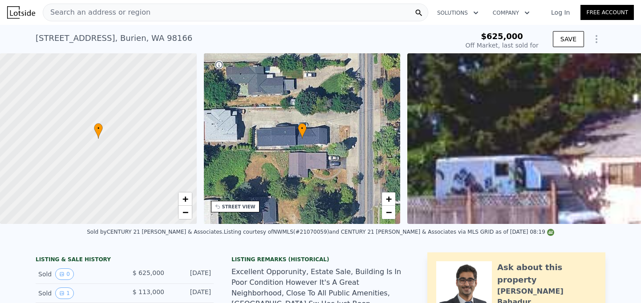 The height and width of the screenshot is (303, 641). Describe the element at coordinates (560, 12) in the screenshot. I see `a: Log In` at that location.